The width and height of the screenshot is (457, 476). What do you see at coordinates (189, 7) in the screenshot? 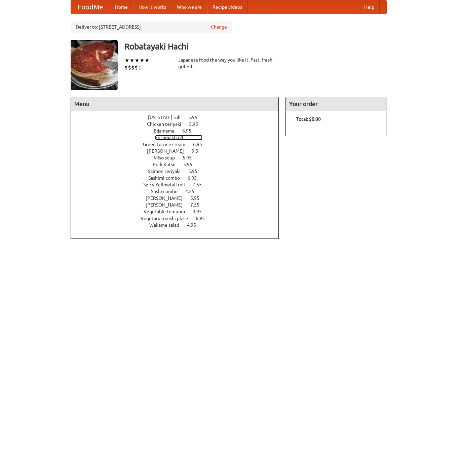
I see `a: Who we are` at bounding box center [189, 7].